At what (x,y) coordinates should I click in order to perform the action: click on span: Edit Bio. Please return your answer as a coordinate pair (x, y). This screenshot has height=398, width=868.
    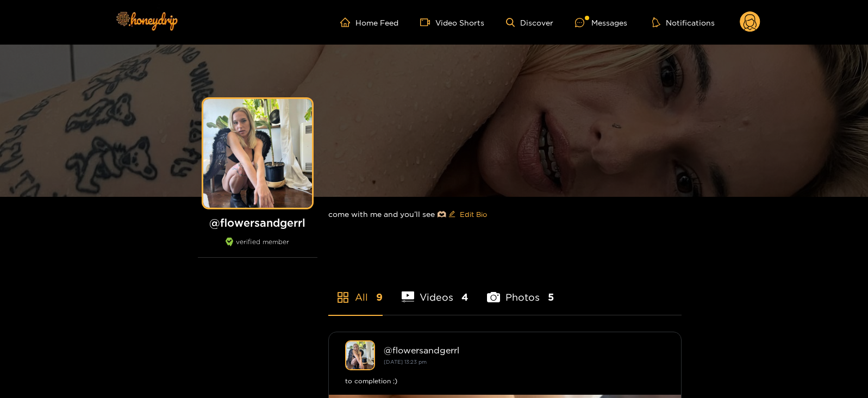
    Looking at the image, I should click on (474, 214).